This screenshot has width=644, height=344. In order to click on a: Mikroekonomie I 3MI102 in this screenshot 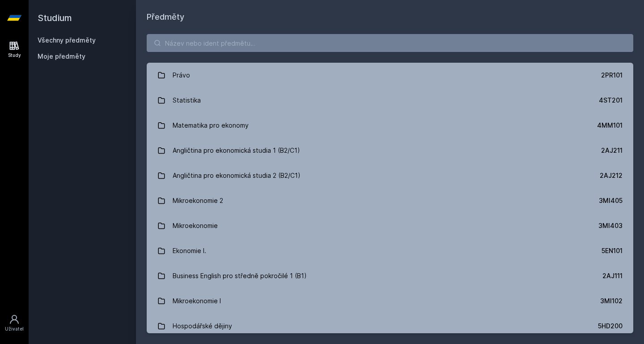, I will do `click(390, 301)`.